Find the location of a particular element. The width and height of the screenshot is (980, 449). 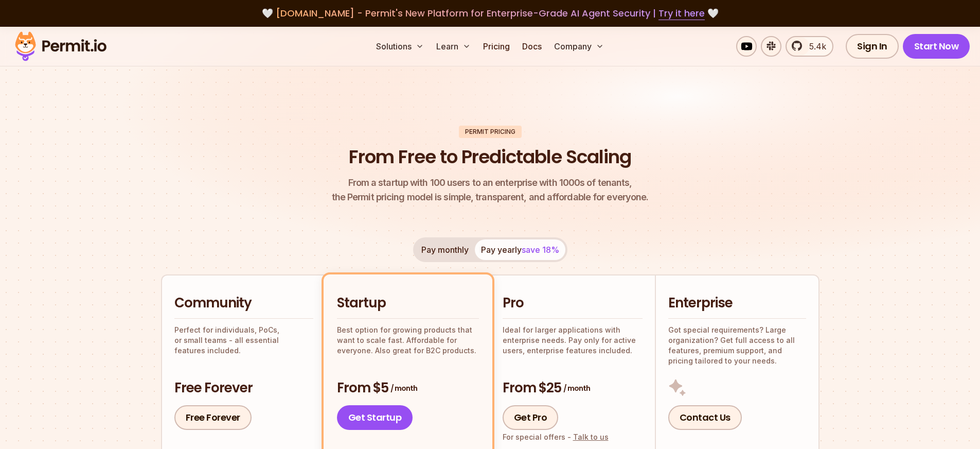

h3: From $5 is located at coordinates (407, 388).